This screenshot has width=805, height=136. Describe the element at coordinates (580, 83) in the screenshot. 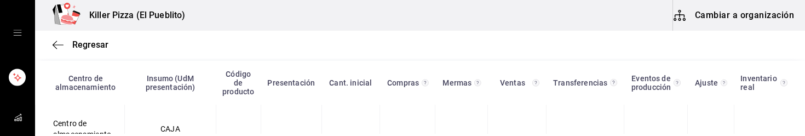

I see `div: Transferencias` at that location.